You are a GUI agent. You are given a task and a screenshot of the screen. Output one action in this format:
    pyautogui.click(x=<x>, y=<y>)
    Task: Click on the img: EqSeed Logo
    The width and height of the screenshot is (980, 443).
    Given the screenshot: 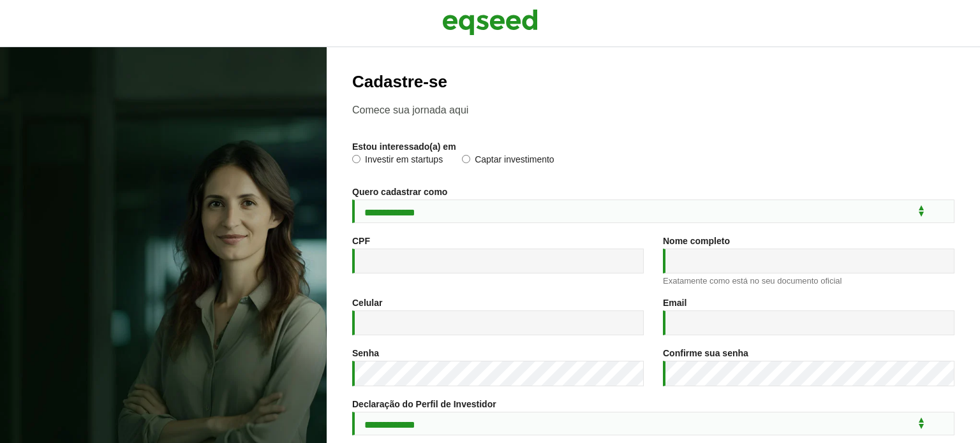 What is the action you would take?
    pyautogui.click(x=490, y=22)
    